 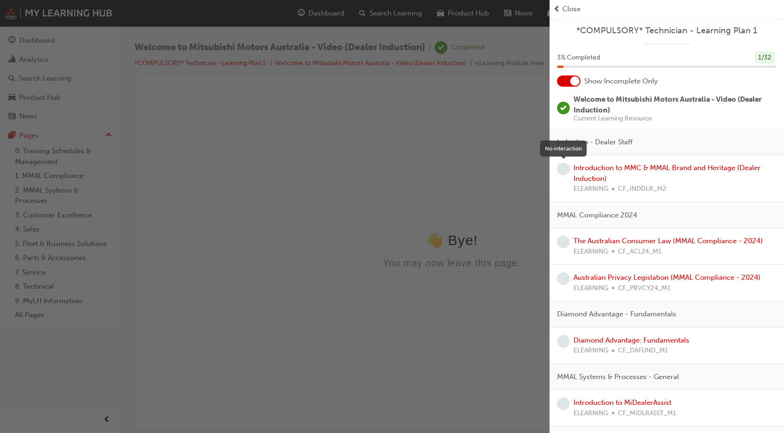 What do you see at coordinates (640, 252) in the screenshot?
I see `span: CF_ACL24_M1` at bounding box center [640, 252].